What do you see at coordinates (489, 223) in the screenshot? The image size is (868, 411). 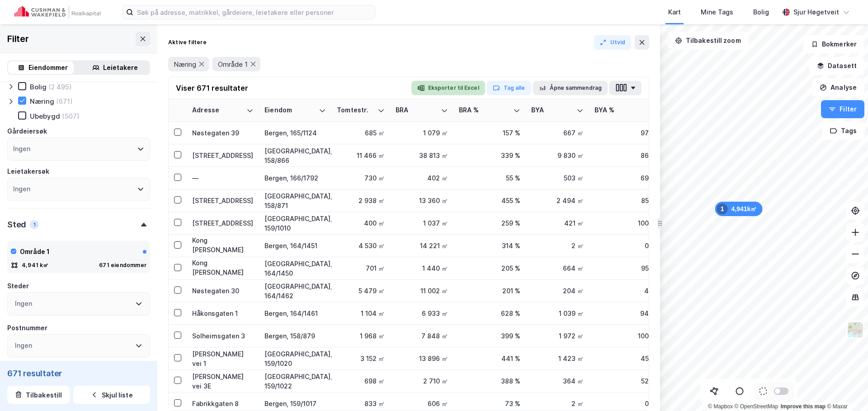 I see `div: 259 %` at bounding box center [489, 223].